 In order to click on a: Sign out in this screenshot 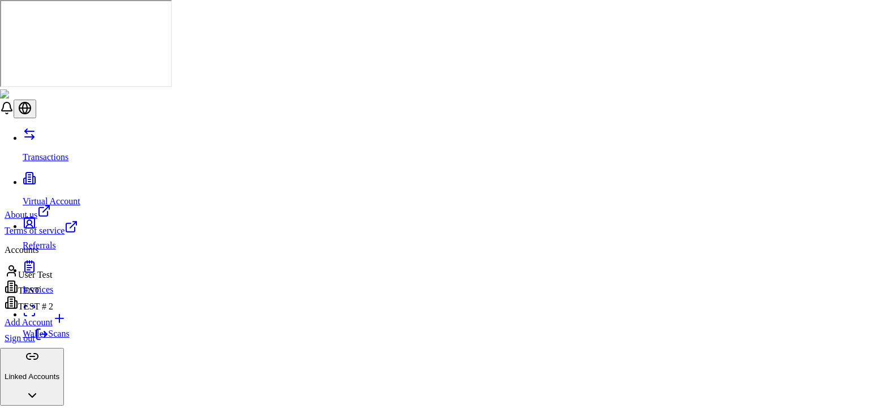, I will do `click(27, 338)`.